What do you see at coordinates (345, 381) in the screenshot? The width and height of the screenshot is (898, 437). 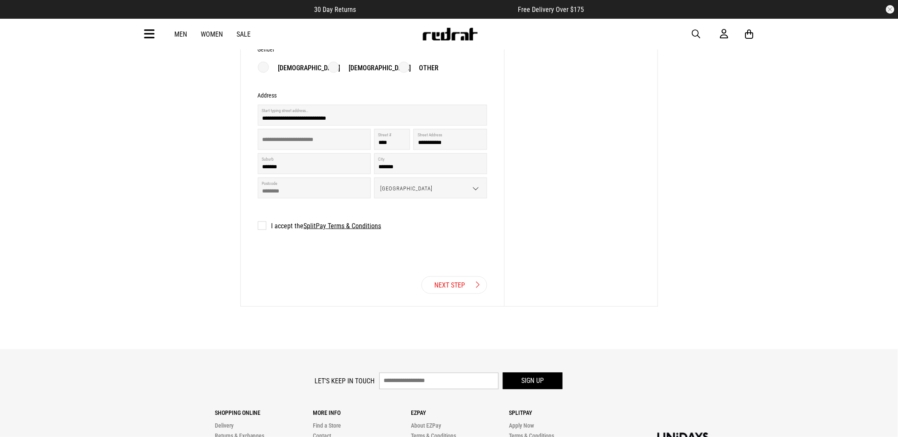 I see `label: Let's keep in touch` at bounding box center [345, 381].